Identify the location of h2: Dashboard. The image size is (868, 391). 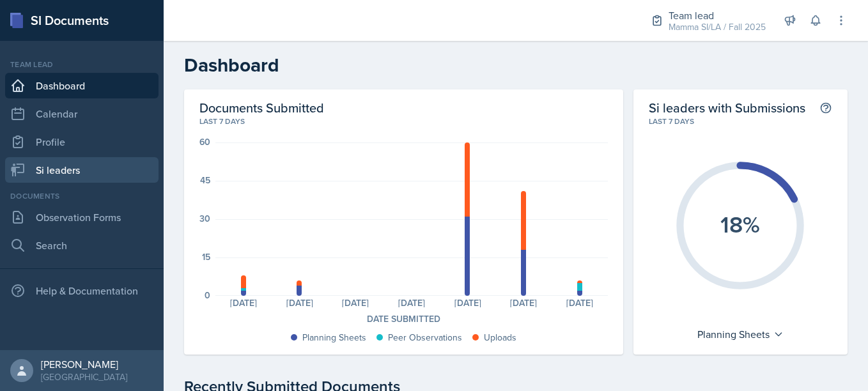
(516, 65).